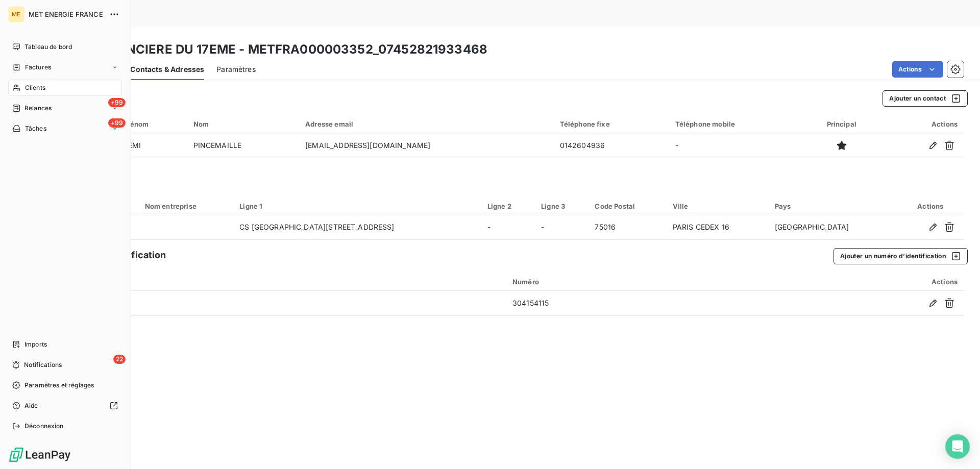 This screenshot has width=980, height=469. I want to click on button: Ajouter un numéro d’identification, so click(901, 256).